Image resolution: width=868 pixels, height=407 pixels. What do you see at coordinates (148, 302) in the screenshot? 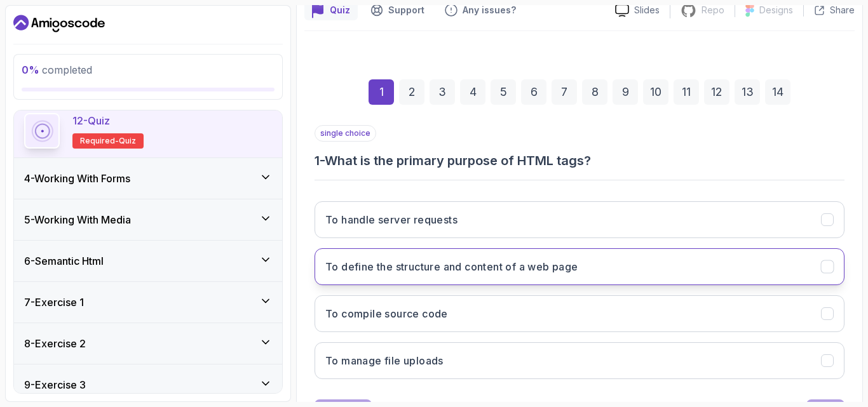
I see `button: 7-Exercise 1` at bounding box center [148, 302].